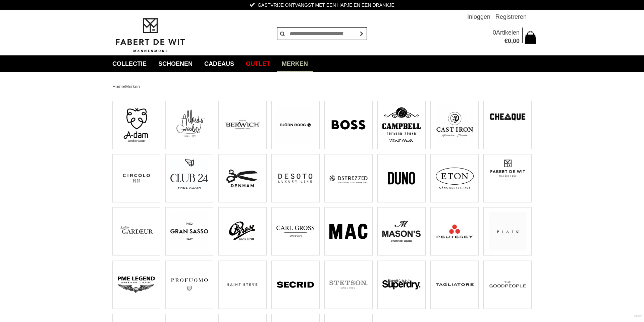 Image resolution: width=644 pixels, height=322 pixels. Describe the element at coordinates (258, 64) in the screenshot. I see `a: Outlet` at that location.